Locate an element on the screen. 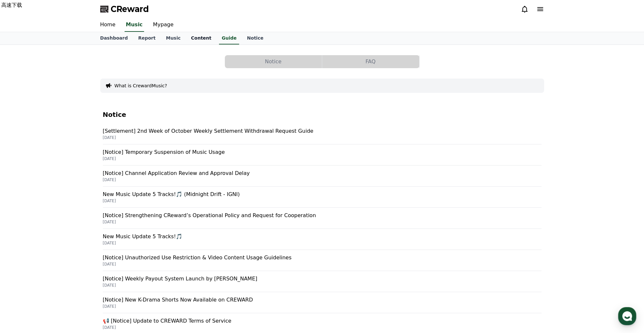 This screenshot has width=644, height=333. a: Messages is located at coordinates (63, 214).